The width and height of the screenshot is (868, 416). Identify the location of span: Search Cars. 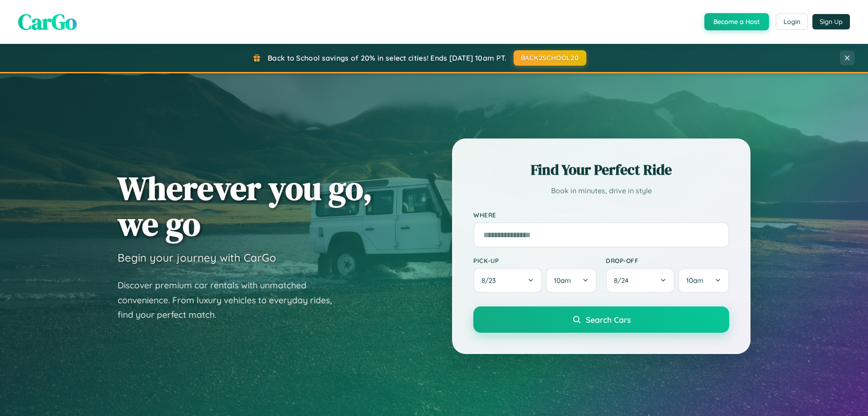
(608, 320).